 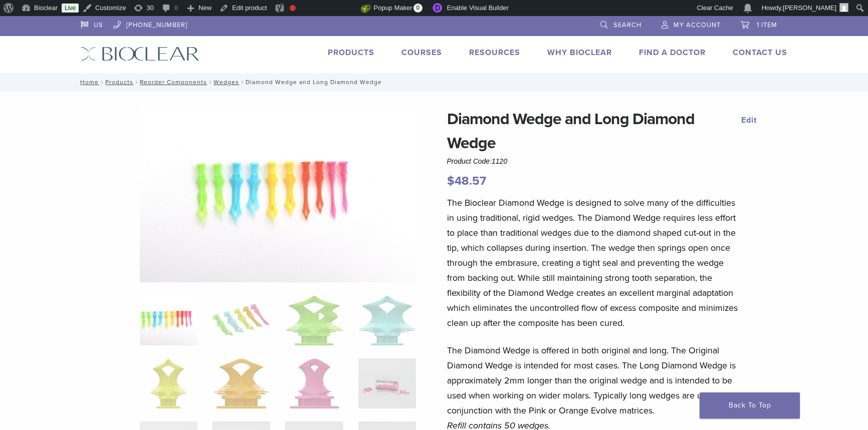 I want to click on img: Diamond Wedge and Long Diamond Wedge - Image 7, so click(x=314, y=383).